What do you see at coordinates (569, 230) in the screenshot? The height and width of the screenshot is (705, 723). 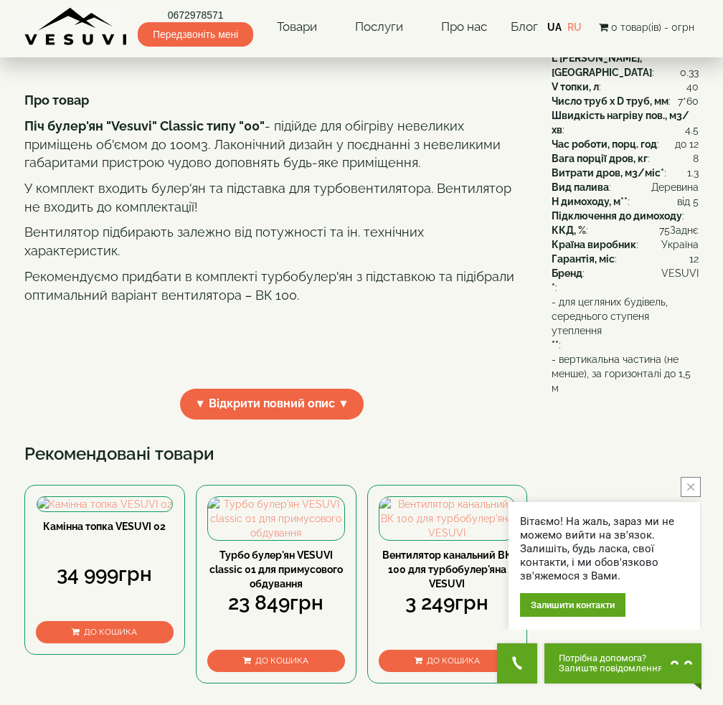 I see `b: ККД, %` at bounding box center [569, 230].